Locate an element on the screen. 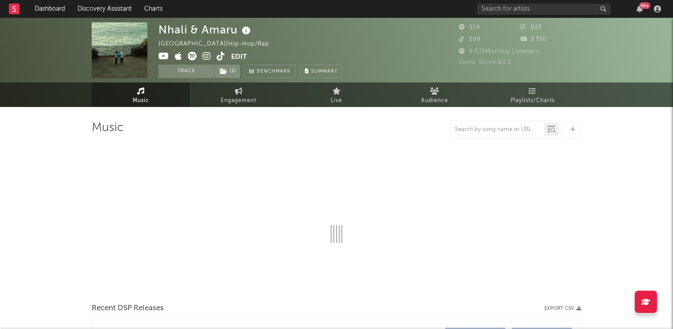 Image resolution: width=673 pixels, height=329 pixels. span: Engagement is located at coordinates (239, 101).